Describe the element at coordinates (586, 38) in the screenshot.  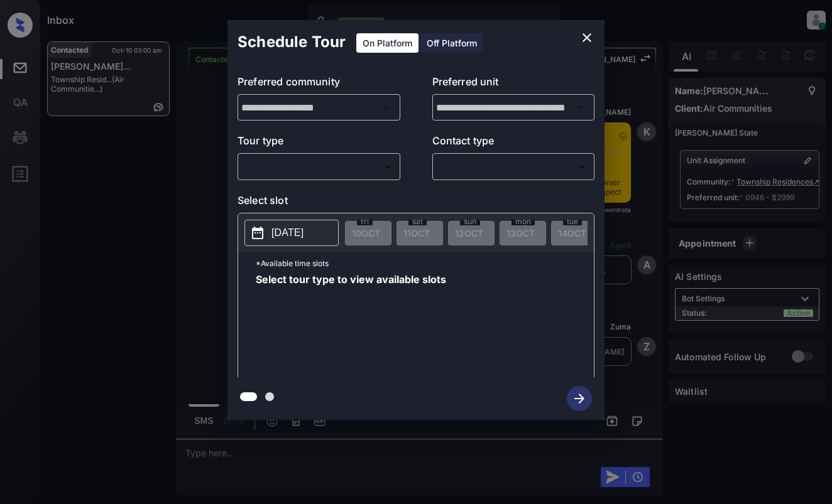
I see `button: close` at that location.